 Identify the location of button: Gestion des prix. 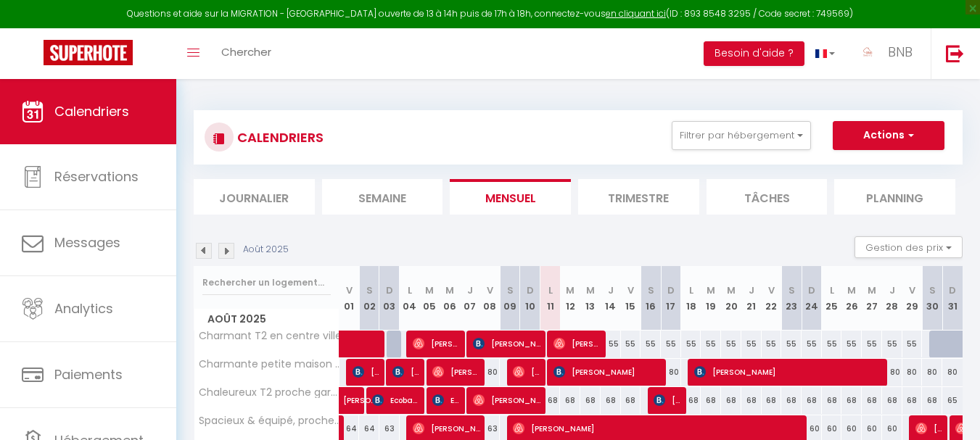
(908, 247).